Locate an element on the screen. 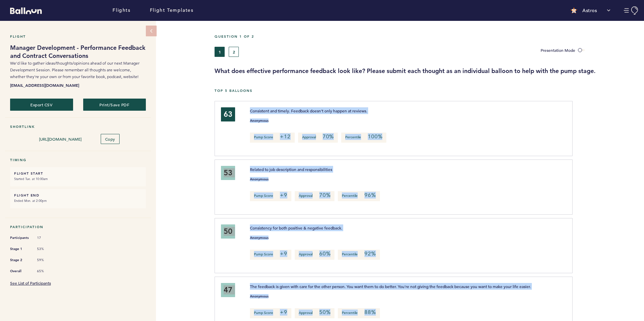 This screenshot has width=644, height=321. button: Copy is located at coordinates (110, 139).